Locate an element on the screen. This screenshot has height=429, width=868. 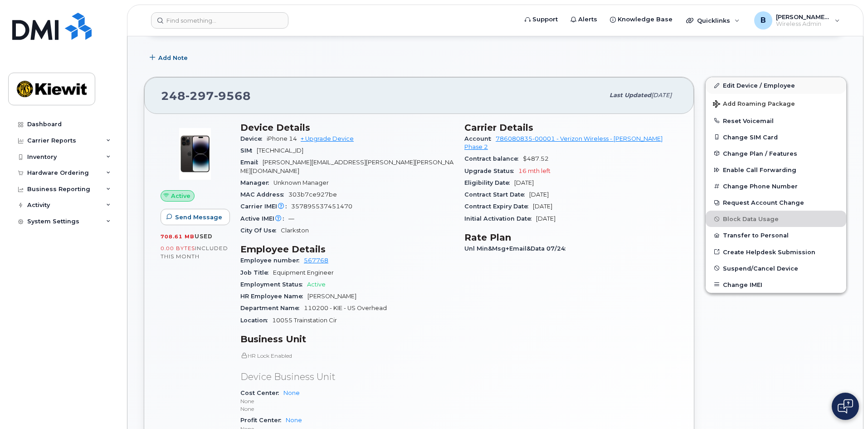
span: Last updated is located at coordinates (630, 95).